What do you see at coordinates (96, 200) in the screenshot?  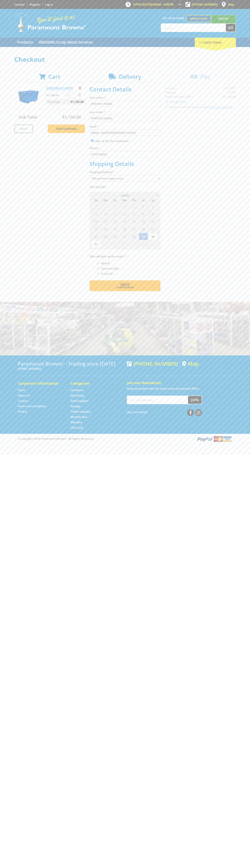 I see `span: Su` at bounding box center [96, 200].